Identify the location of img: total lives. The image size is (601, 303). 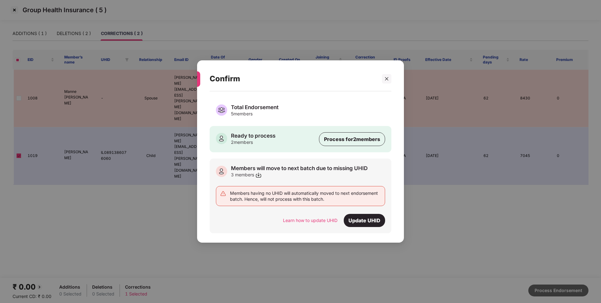
(221, 110).